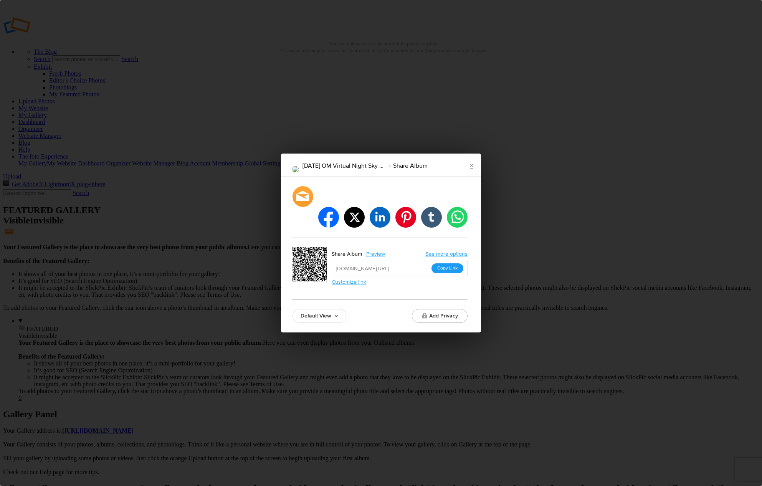  I want to click on button: Copy Link, so click(447, 268).